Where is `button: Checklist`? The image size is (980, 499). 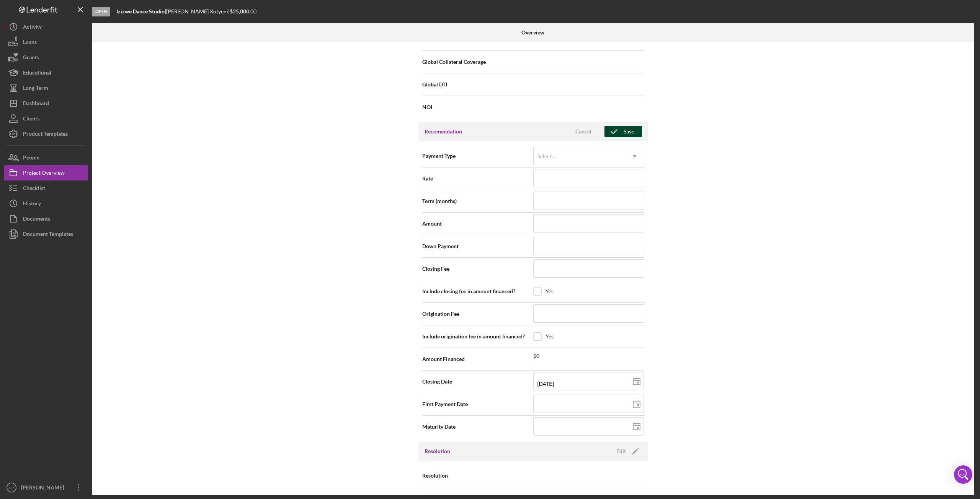 button: Checklist is located at coordinates (46, 188).